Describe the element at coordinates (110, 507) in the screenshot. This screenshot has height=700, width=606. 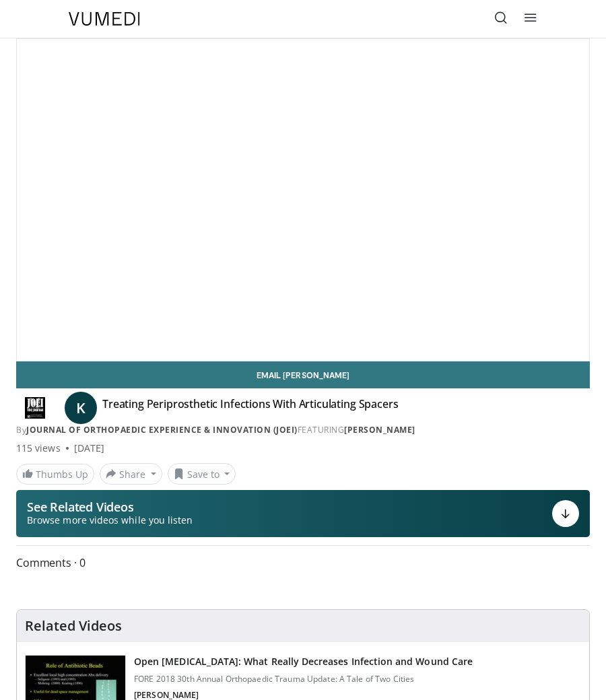
I see `p: See Related Videos` at that location.